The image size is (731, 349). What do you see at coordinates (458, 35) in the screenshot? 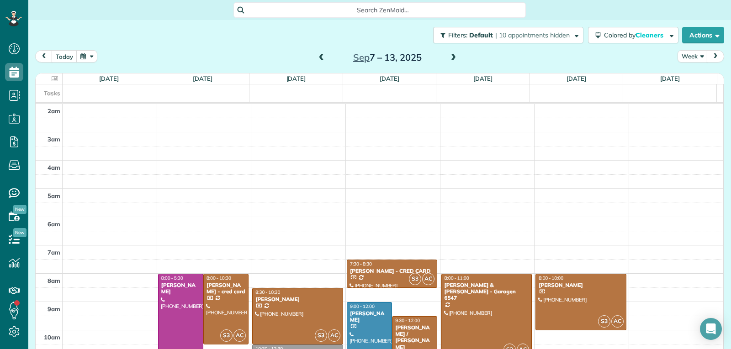
I see `span: Filters:` at bounding box center [458, 35].